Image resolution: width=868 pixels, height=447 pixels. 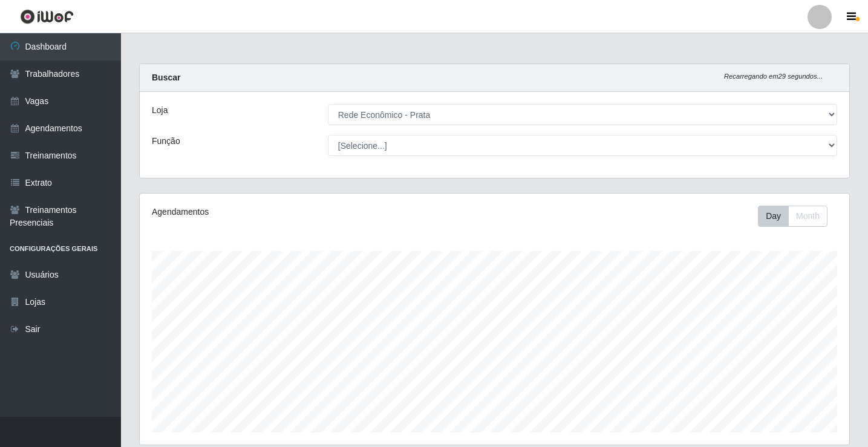 What do you see at coordinates (46, 17) in the screenshot?
I see `img: CoreUI Logo` at bounding box center [46, 17].